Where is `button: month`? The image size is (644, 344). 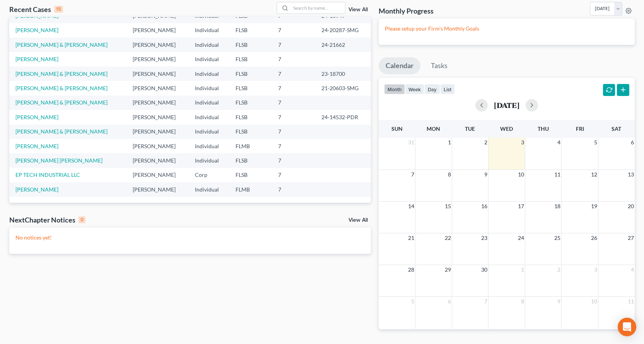 button: month is located at coordinates (394, 89).